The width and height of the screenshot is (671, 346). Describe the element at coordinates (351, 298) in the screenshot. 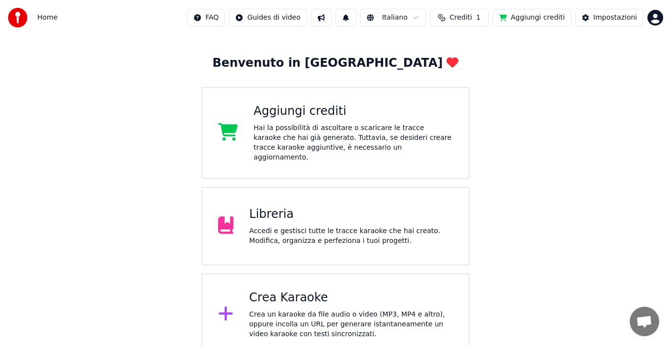

I see `div: Crea Karaoke` at that location.